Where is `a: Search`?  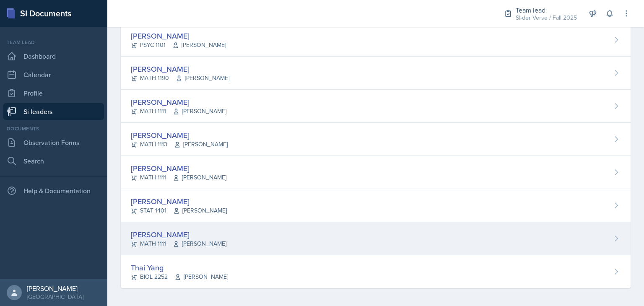 a: Search is located at coordinates (54, 161).